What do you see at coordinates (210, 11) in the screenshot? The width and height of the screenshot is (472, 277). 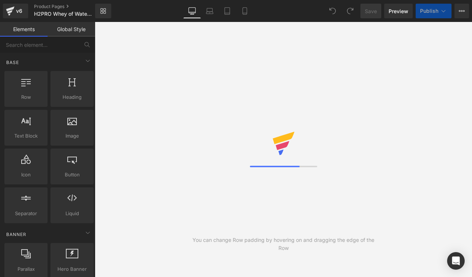 I see `a: Laptop` at bounding box center [210, 11].